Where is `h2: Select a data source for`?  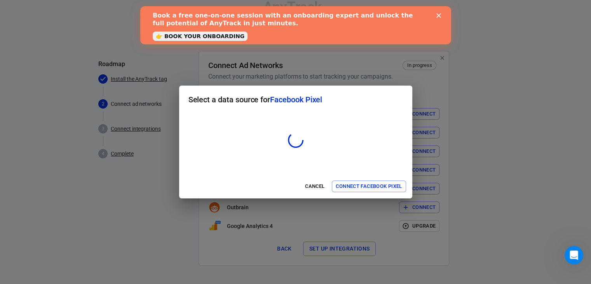 h2: Select a data source for is located at coordinates (296, 99).